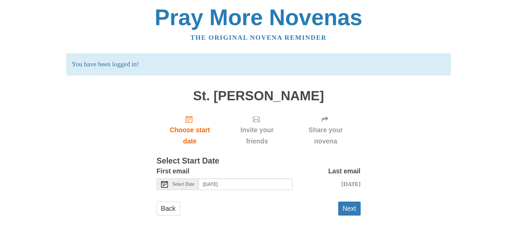 This screenshot has width=517, height=239. I want to click on span: Share your novena, so click(326, 136).